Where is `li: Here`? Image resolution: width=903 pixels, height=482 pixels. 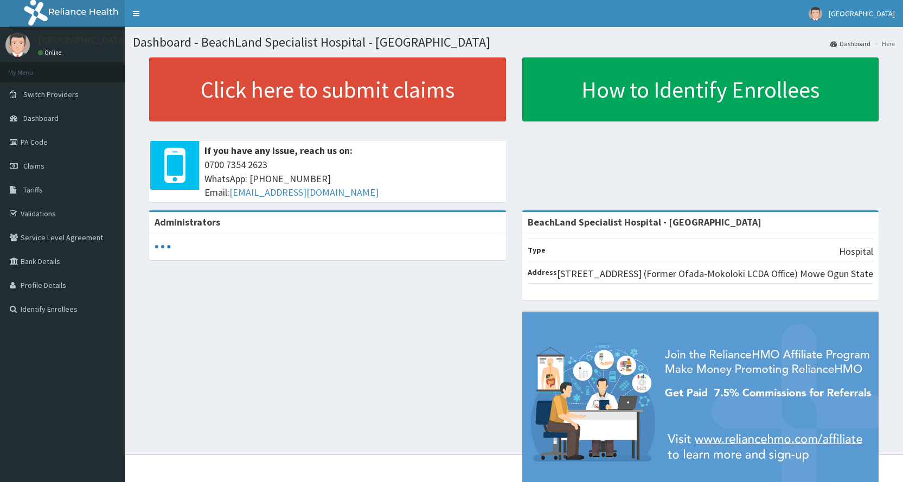 li: Here is located at coordinates (883, 43).